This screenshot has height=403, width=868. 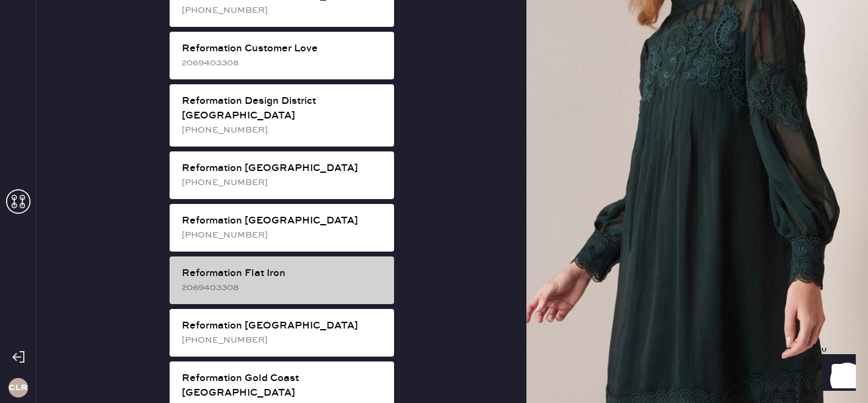 What do you see at coordinates (71, 206) in the screenshot?
I see `th: ID` at bounding box center [71, 206].